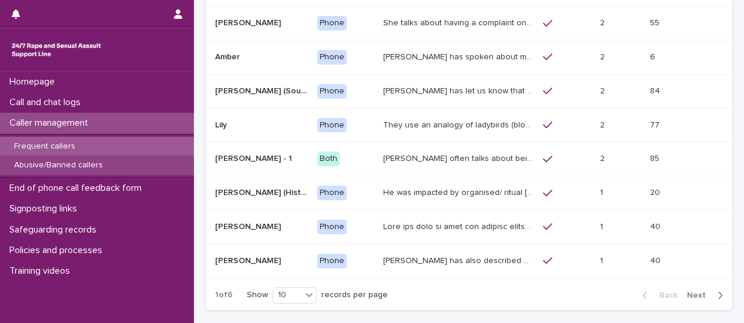  What do you see at coordinates (654, 56) in the screenshot?
I see `p: 6` at bounding box center [654, 56].